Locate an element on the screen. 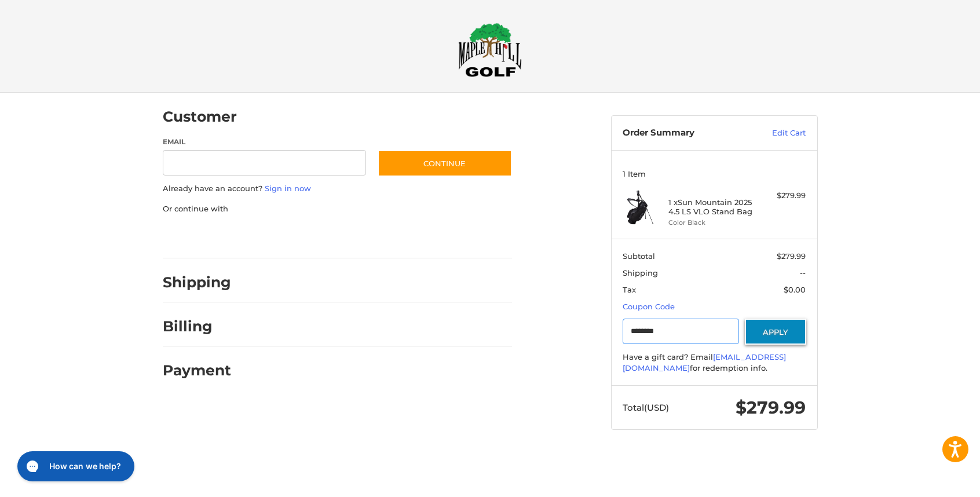  span: $0.00 is located at coordinates (794, 290).